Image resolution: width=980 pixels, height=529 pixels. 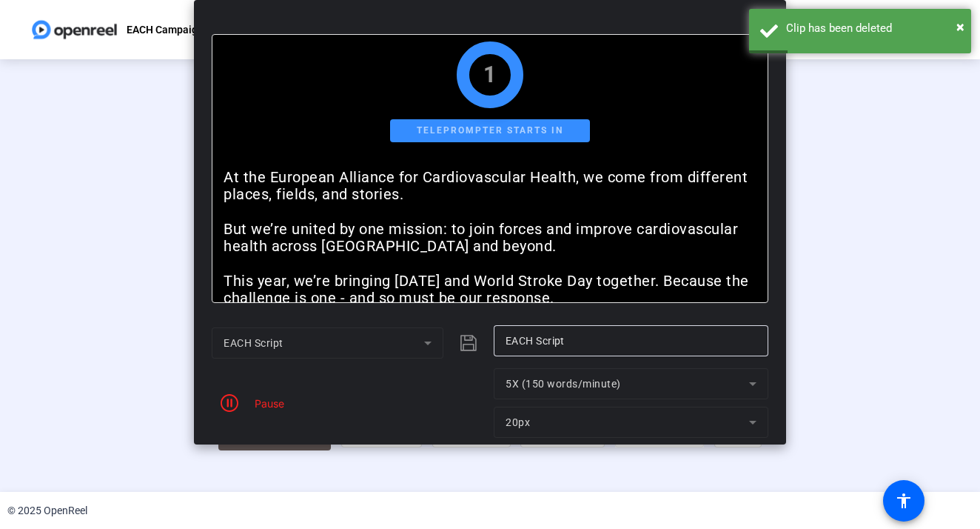 I want to click on div: Teleprompter starts in, so click(x=490, y=130).